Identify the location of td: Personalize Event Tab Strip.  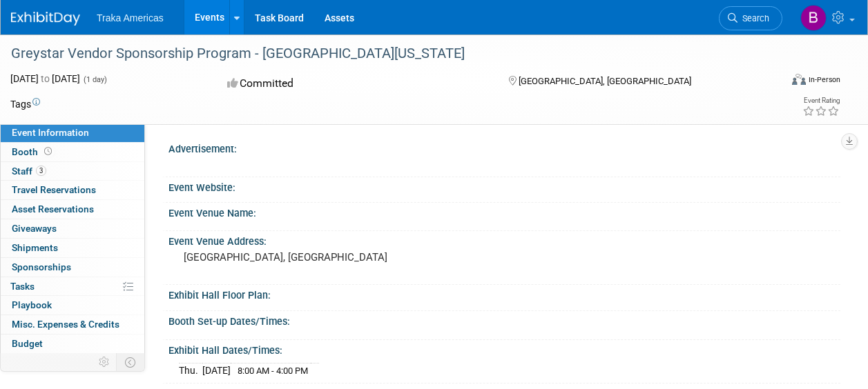
(104, 362).